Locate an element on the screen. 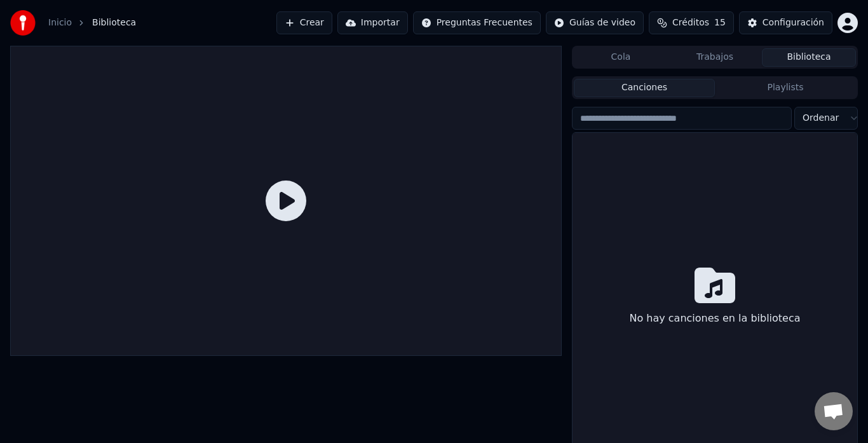 The image size is (868, 443). span: Biblioteca is located at coordinates (113, 23).